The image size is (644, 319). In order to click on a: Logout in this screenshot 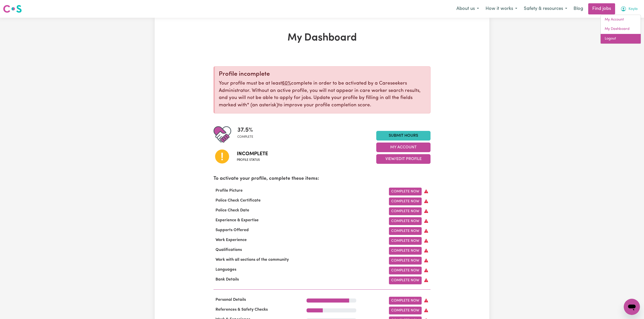, I will do `click(621, 39)`.